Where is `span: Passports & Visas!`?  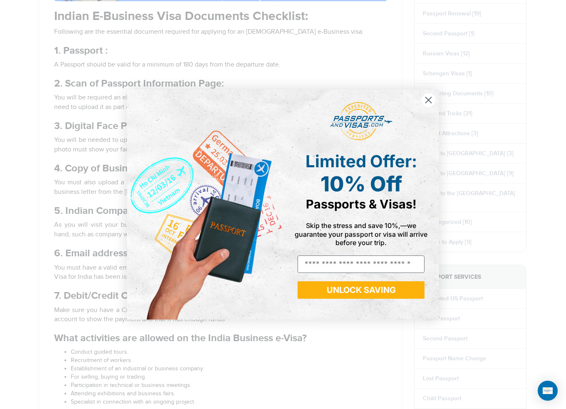
span: Passports & Visas! is located at coordinates (361, 204).